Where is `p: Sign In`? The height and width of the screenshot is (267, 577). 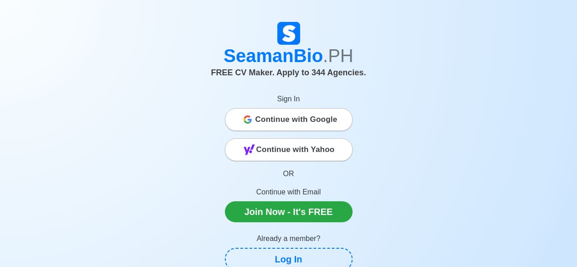
p: Sign In is located at coordinates (289, 99).